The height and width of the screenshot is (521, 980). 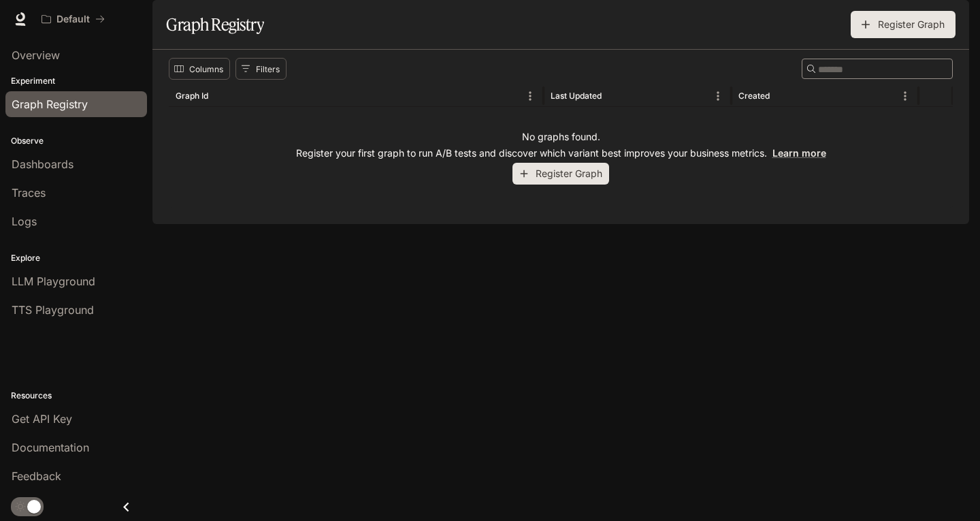 I want to click on button: All workspaces, so click(x=72, y=19).